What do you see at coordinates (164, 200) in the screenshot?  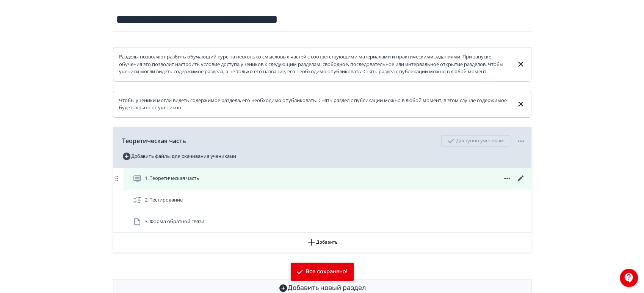 I see `span: 2. Тестирование` at bounding box center [164, 200].